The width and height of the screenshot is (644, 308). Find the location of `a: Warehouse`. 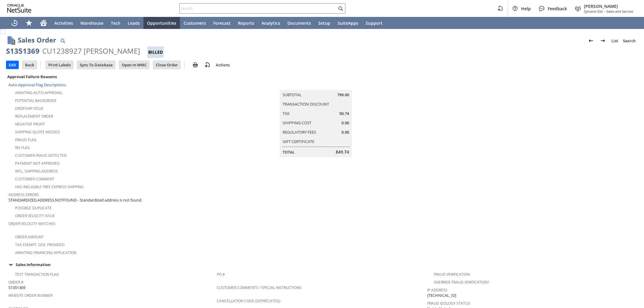

a: Warehouse is located at coordinates (92, 23).